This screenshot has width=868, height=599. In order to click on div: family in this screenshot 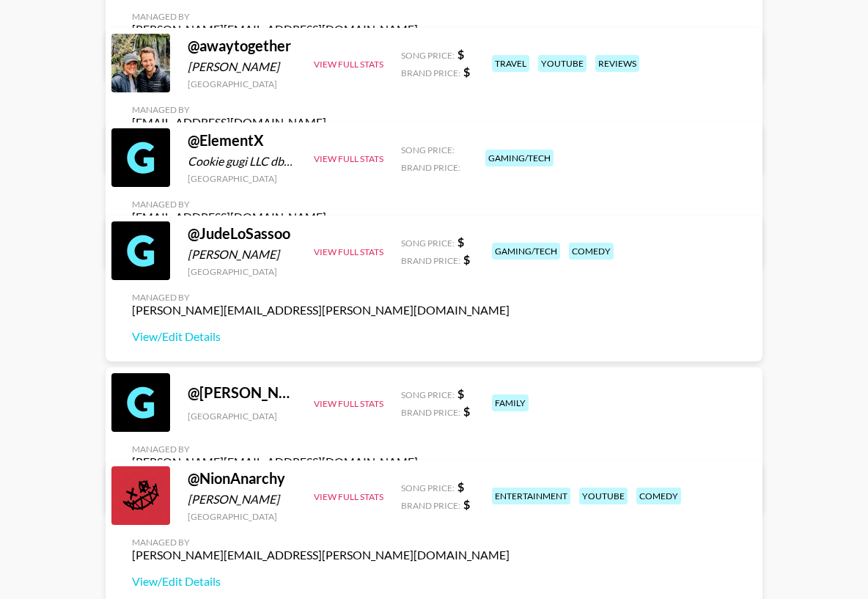, I will do `click(510, 403)`.